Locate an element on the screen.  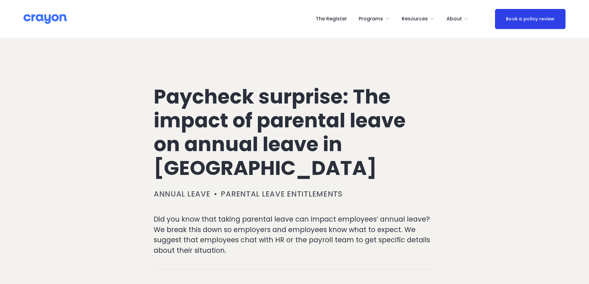
p: Did you know that taking parental leave can impact employees’ annual leave? We break this down so... is located at coordinates (294, 235).